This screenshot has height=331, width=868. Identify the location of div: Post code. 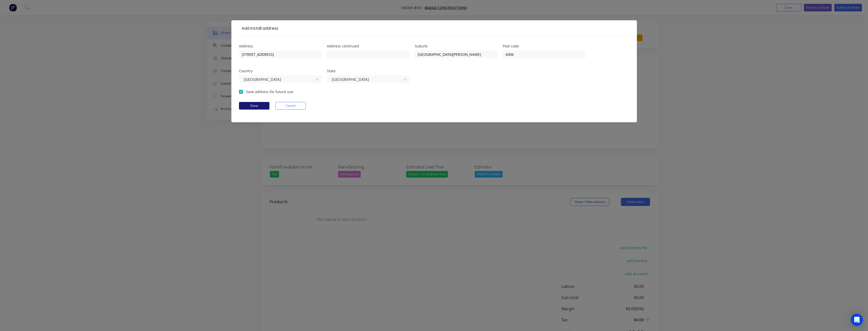
(544, 46).